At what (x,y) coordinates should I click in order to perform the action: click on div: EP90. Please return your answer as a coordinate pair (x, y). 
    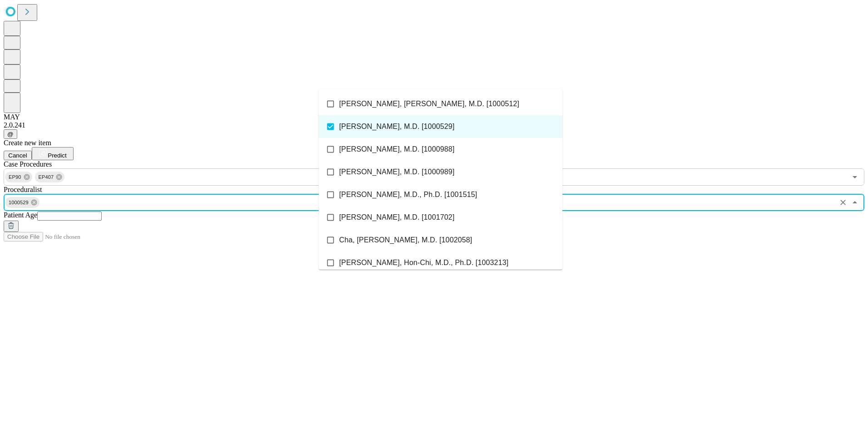
    Looking at the image, I should click on (19, 177).